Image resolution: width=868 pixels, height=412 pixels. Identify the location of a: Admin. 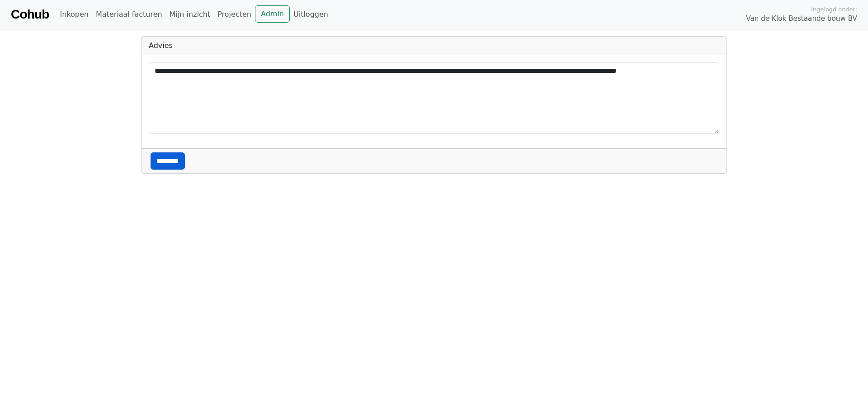
(273, 14).